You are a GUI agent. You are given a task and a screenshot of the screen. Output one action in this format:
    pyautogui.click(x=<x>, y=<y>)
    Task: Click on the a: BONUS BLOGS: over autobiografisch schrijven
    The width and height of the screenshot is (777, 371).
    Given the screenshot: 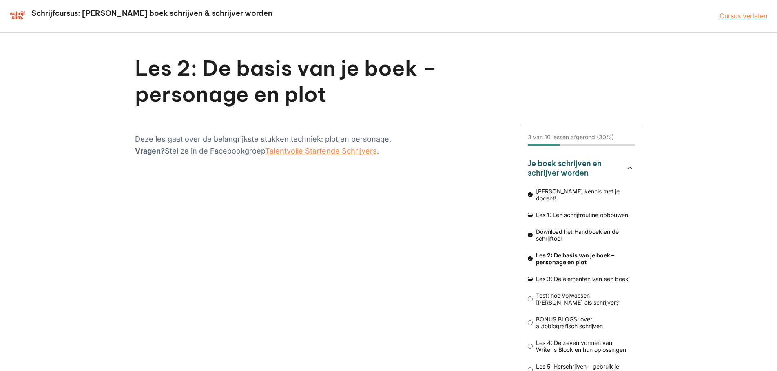 What is the action you would take?
    pyautogui.click(x=581, y=323)
    